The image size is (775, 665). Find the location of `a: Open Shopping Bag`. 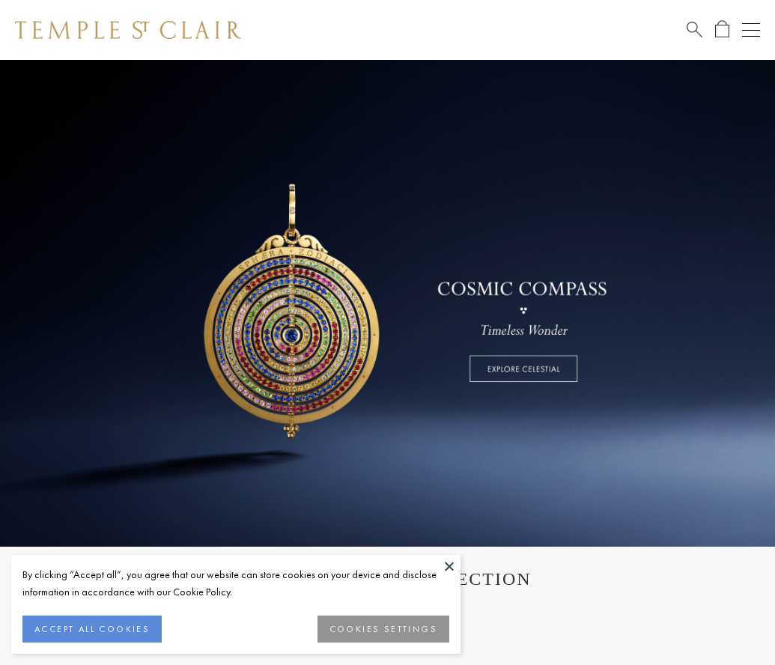

a: Open Shopping Bag is located at coordinates (722, 29).